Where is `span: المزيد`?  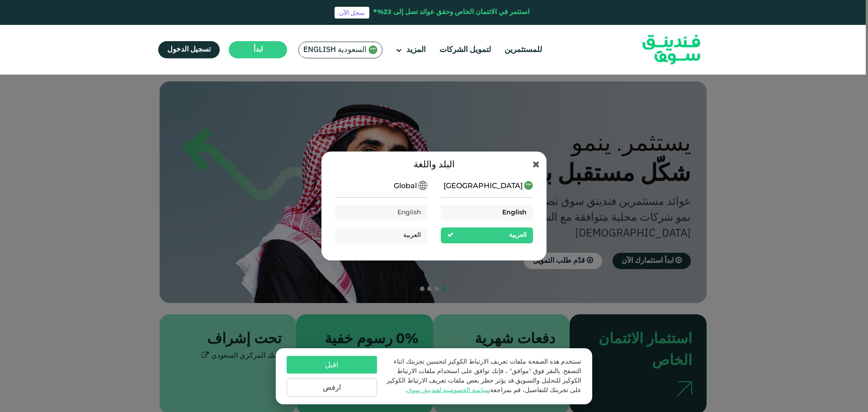 span: المزيد is located at coordinates (416, 50).